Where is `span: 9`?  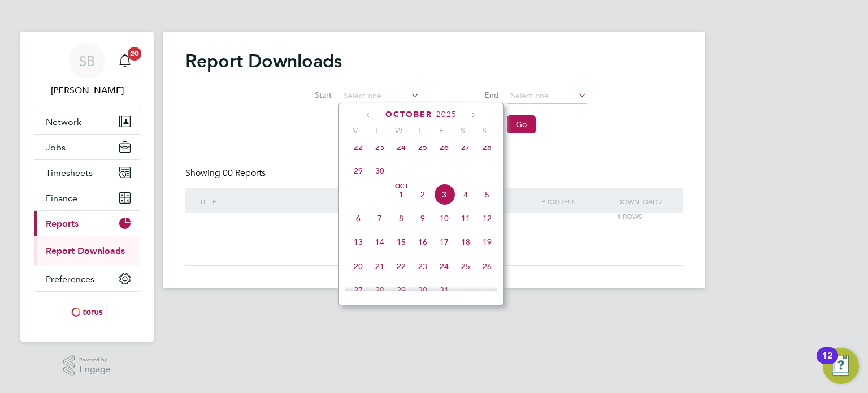 span: 9 is located at coordinates (423, 218).